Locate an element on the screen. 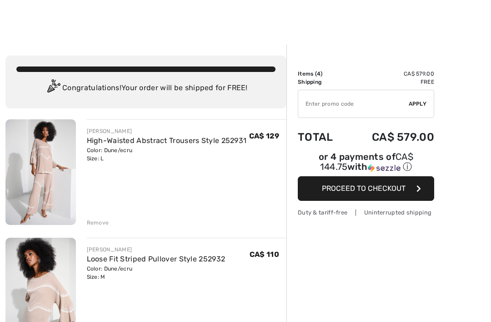 The height and width of the screenshot is (322, 491). span: CA$ 110 is located at coordinates (264, 254).